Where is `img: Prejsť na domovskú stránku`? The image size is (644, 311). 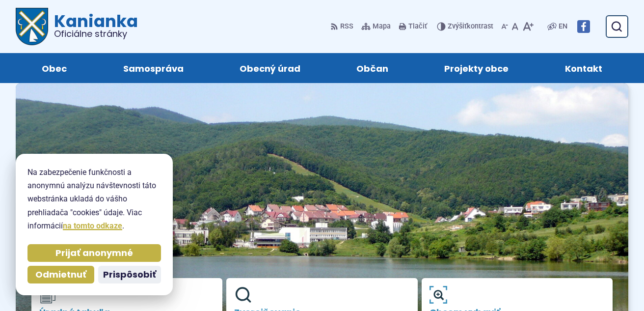
img: Prejsť na domovskú stránku is located at coordinates (32, 27).